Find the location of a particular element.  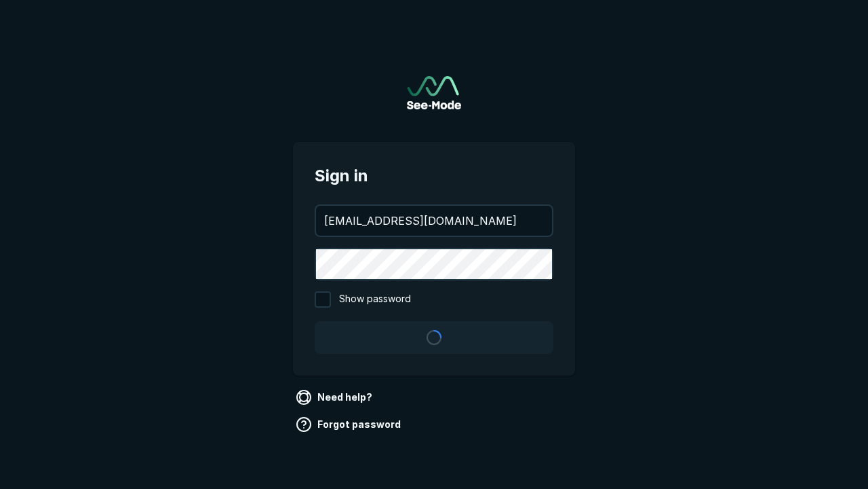

a: Go to sign in is located at coordinates (434, 92).